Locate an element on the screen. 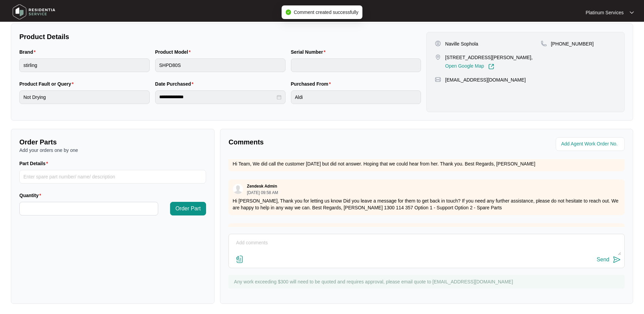 This screenshot has height=314, width=644. p: Add your orders one by one is located at coordinates (113, 150).